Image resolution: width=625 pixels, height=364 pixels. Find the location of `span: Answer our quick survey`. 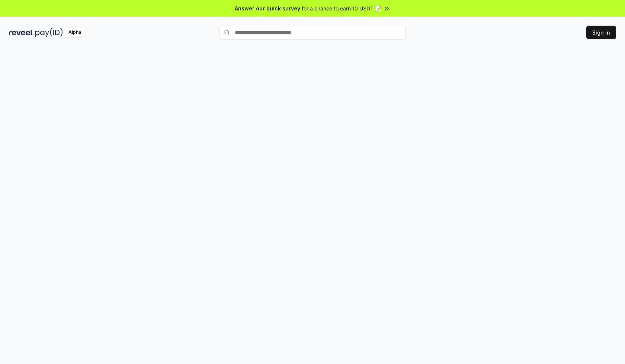

span: Answer our quick survey is located at coordinates (267, 8).